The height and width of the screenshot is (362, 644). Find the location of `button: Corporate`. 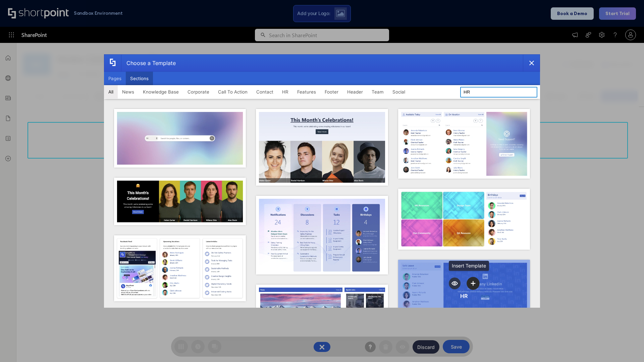

button: Corporate is located at coordinates (198, 92).